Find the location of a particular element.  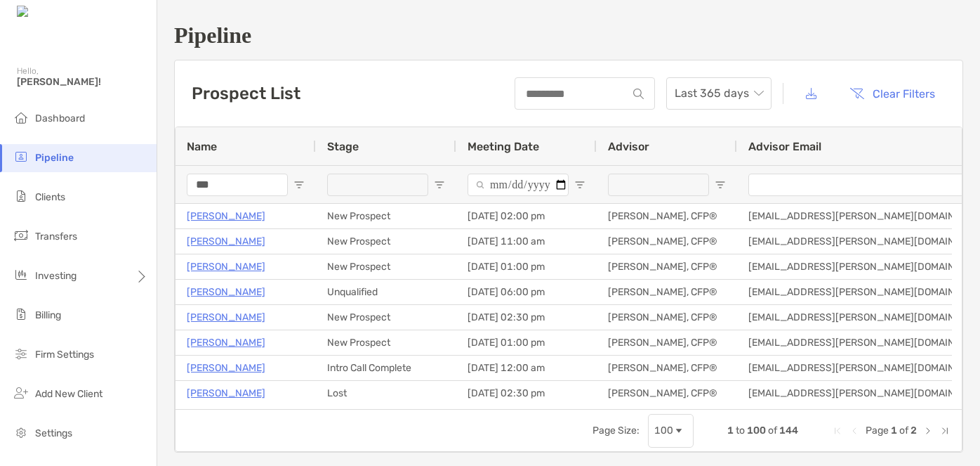

img: billing icon is located at coordinates (21, 314).